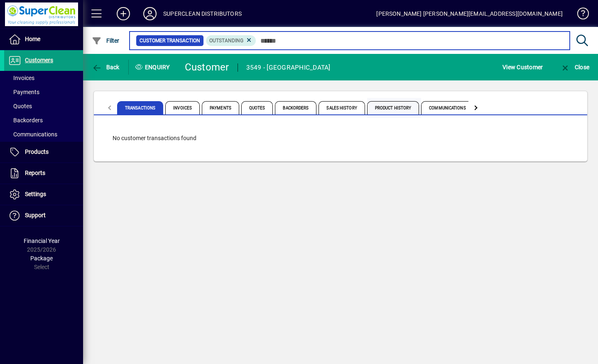 The height and width of the screenshot is (364, 598). Describe the element at coordinates (42, 259) in the screenshot. I see `span: Package` at that location.